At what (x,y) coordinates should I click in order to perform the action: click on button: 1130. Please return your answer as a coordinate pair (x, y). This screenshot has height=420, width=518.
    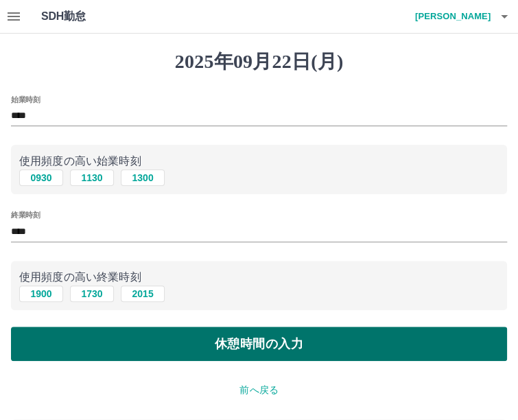
    Looking at the image, I should click on (92, 178).